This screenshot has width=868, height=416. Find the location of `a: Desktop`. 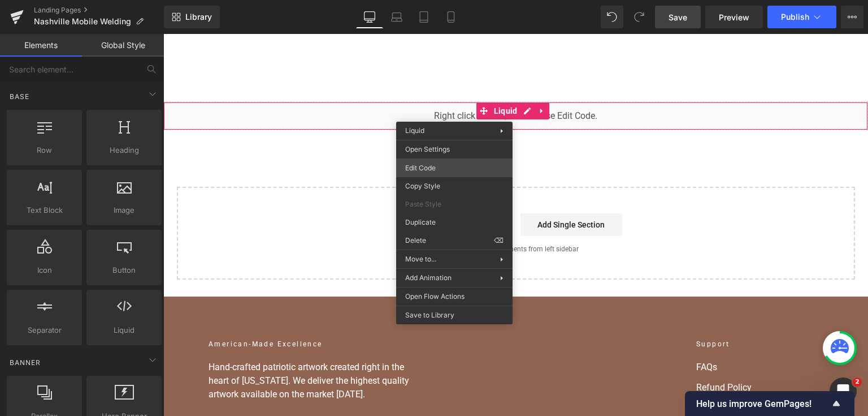

a: Desktop is located at coordinates (369, 17).